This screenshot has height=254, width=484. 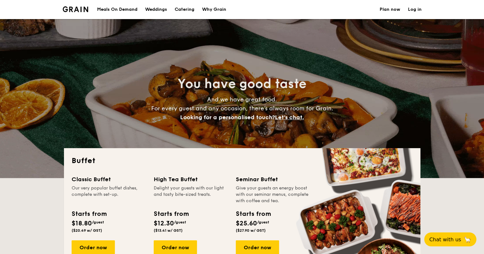 I want to click on div: Give your guests an energy boost with our seminar menus, complete with coffee and tea., so click(x=273, y=195).